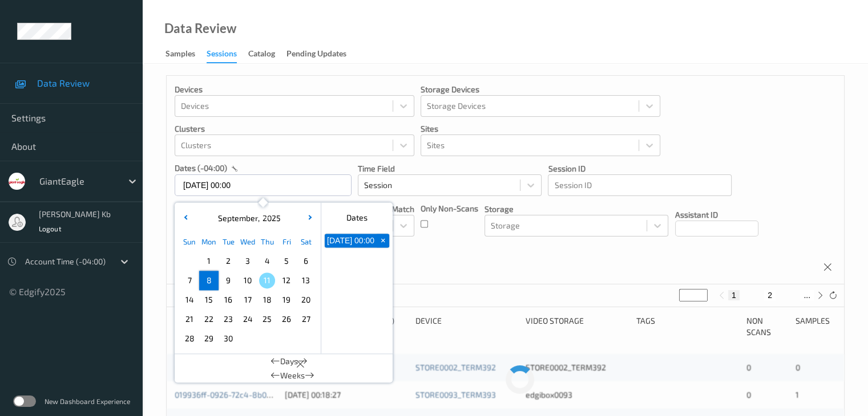  What do you see at coordinates (189, 338) in the screenshot?
I see `div: Choose Sunday September 28 of 2025` at bounding box center [189, 338].